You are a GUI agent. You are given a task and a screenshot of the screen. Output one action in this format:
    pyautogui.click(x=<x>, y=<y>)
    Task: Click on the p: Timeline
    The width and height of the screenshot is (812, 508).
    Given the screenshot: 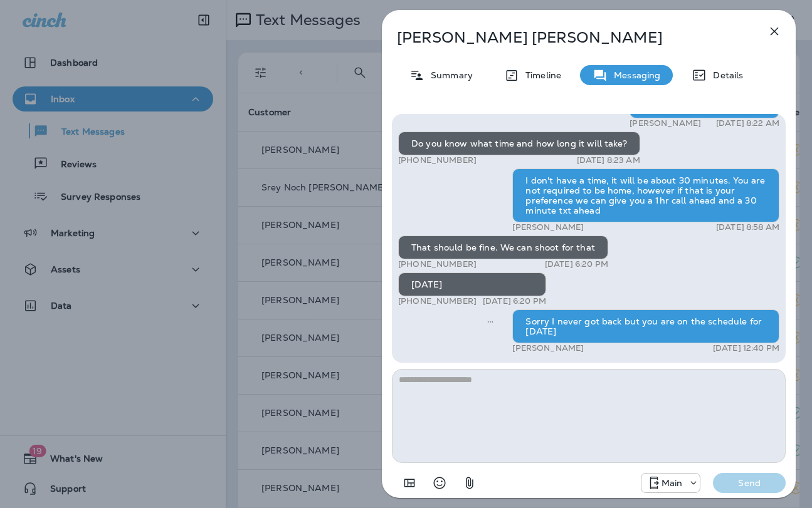 What is the action you would take?
    pyautogui.click(x=540, y=75)
    